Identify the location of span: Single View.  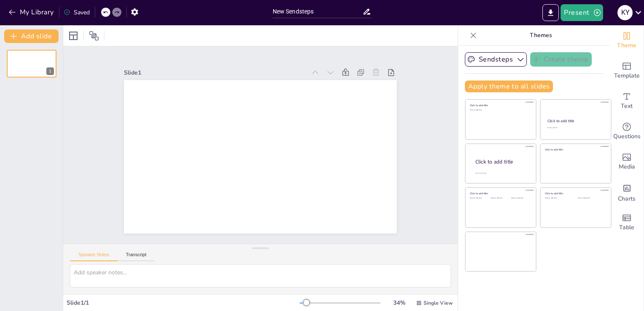
(438, 303).